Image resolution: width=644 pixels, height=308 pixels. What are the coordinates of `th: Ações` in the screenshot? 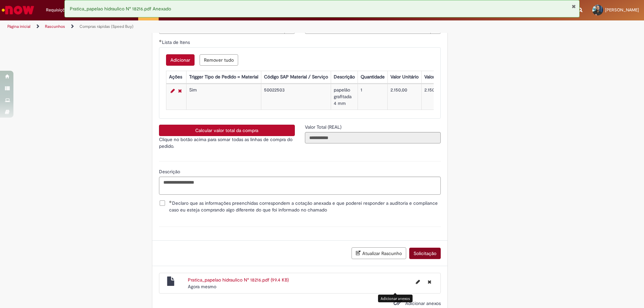 It's located at (176, 77).